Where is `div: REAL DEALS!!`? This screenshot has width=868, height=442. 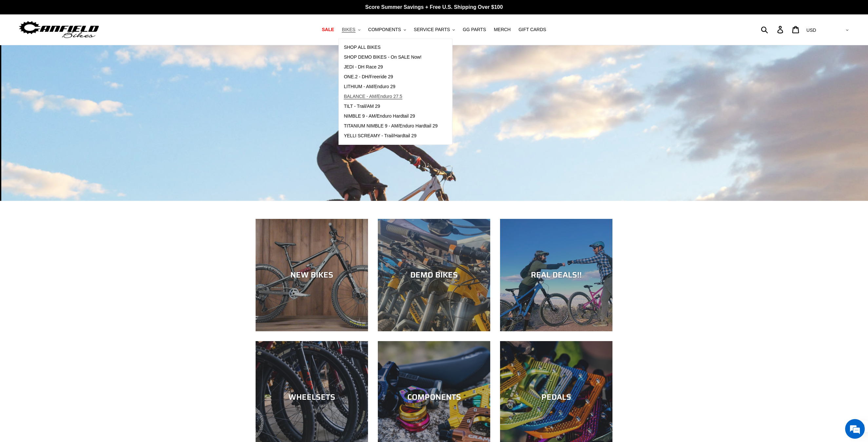
div: REAL DEALS!! is located at coordinates (556, 275).